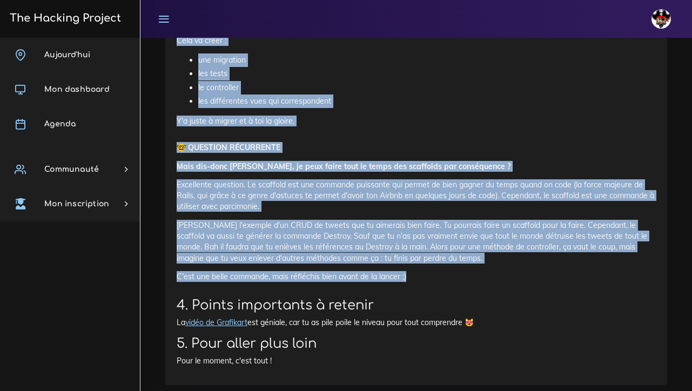 This screenshot has width=692, height=391. I want to click on p: Y'a juste à migrer et à toi la gloire., so click(416, 121).